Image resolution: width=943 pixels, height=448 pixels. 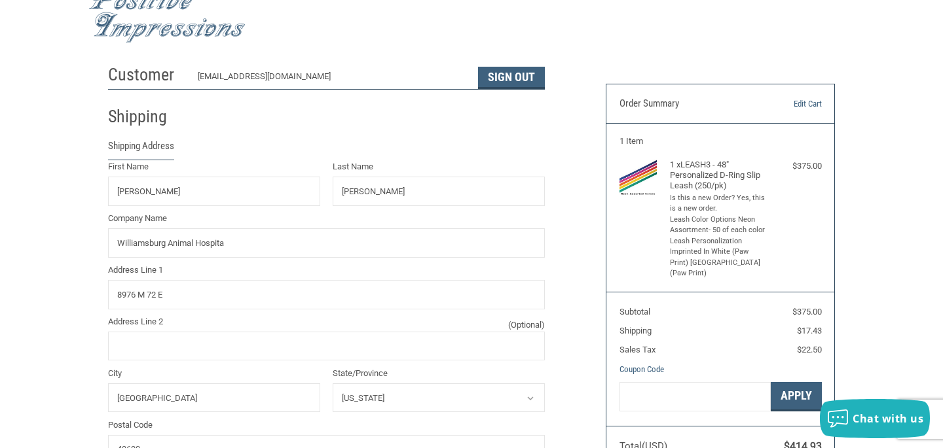 What do you see at coordinates (806, 312) in the screenshot?
I see `span: $375.00` at bounding box center [806, 312].